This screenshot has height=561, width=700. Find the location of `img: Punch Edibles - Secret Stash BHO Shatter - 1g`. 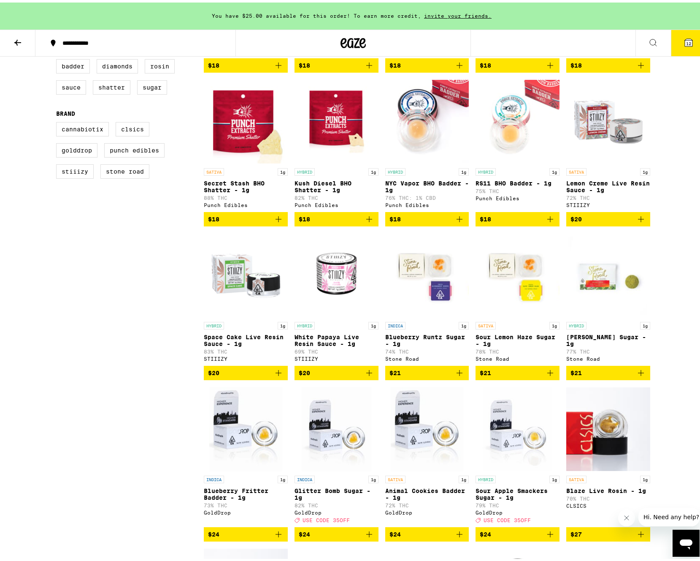

img: Punch Edibles - Secret Stash BHO Shatter - 1g is located at coordinates (246, 119).